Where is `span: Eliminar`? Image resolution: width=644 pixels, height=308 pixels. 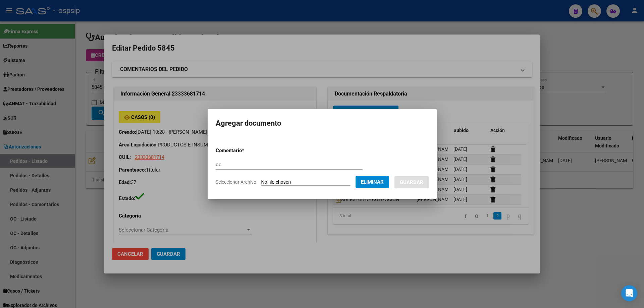
span: Eliminar is located at coordinates (373, 182).